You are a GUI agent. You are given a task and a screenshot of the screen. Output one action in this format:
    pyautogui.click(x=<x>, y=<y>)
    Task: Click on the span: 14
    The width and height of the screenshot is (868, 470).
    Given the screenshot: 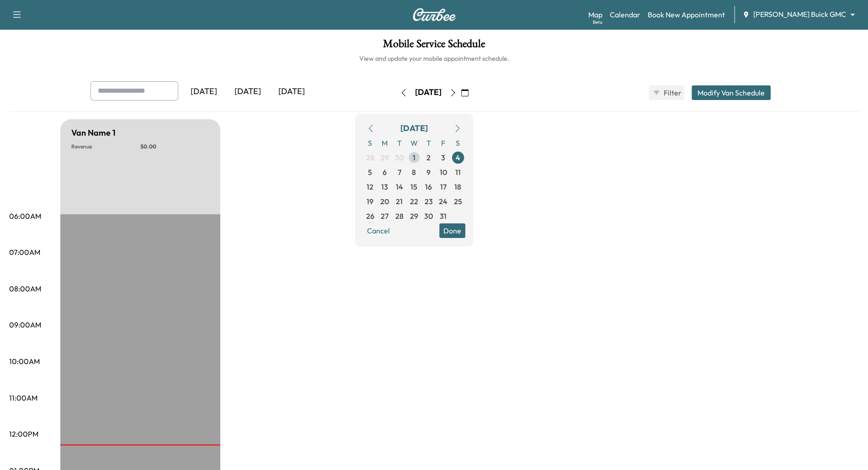 What is the action you would take?
    pyautogui.click(x=400, y=187)
    